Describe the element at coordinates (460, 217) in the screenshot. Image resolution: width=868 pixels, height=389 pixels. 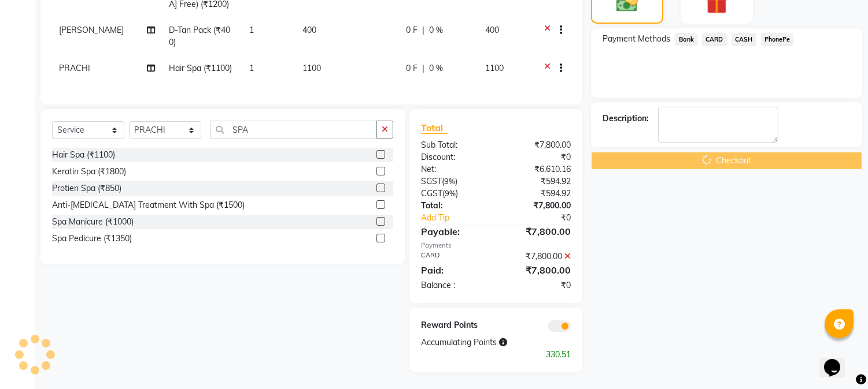
I see `a: Add Tip` at that location.